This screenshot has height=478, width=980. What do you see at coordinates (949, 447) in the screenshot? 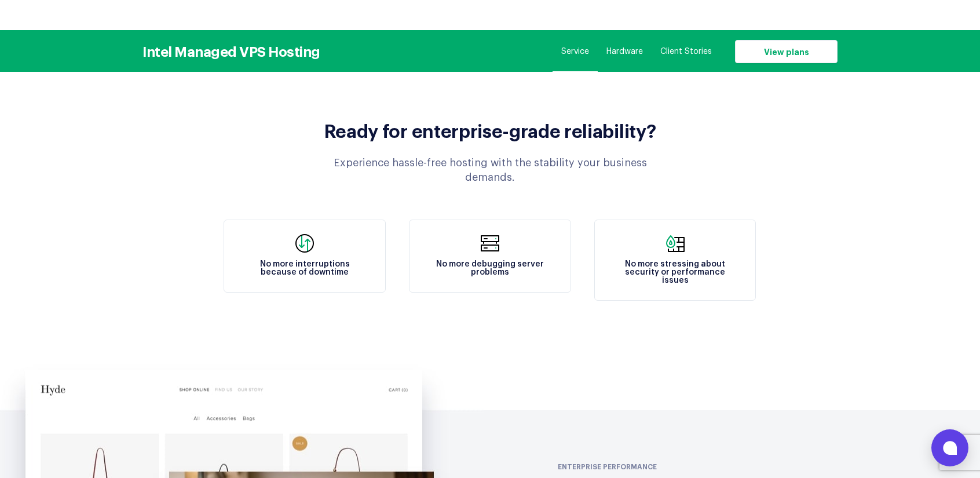
I see `button: Open chat window` at bounding box center [949, 447].